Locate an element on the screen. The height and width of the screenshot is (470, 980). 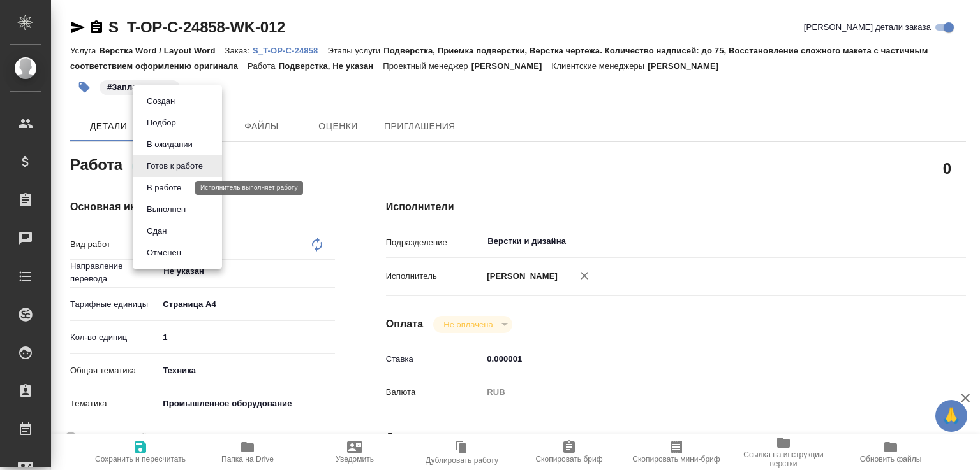
button: Создан is located at coordinates (161, 101).